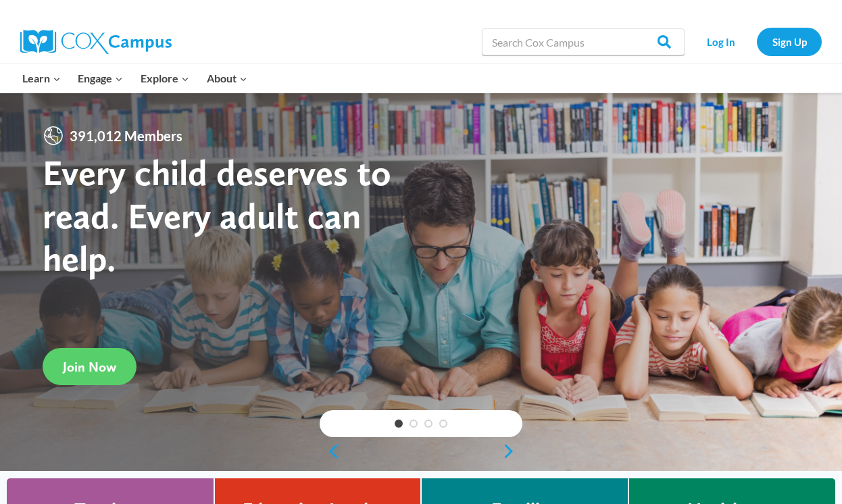 The height and width of the screenshot is (504, 842). What do you see at coordinates (134, 79) in the screenshot?
I see `nav: Primary Navigation` at bounding box center [134, 79].